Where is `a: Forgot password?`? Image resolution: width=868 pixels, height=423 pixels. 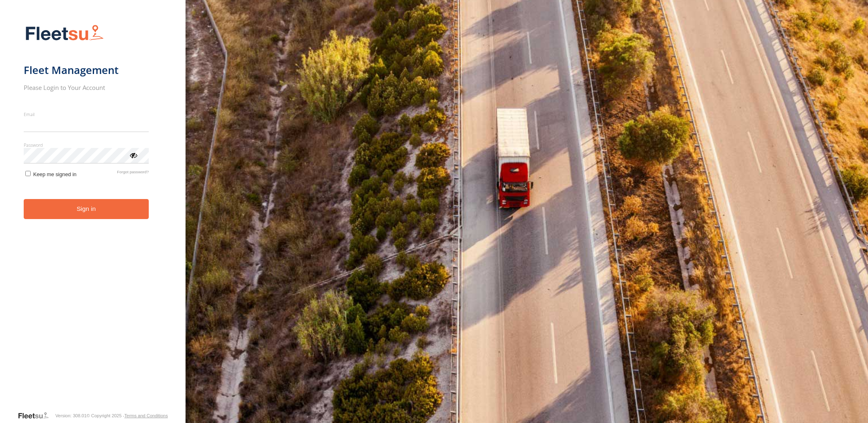
a: Forgot password? is located at coordinates (133, 173).